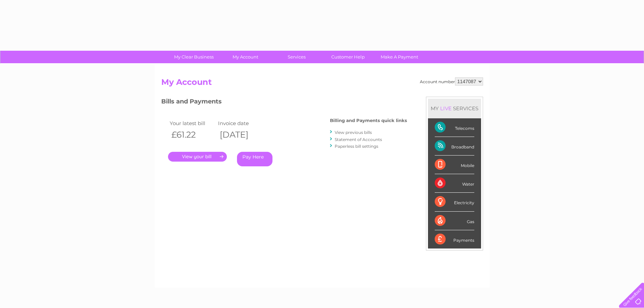 Image resolution: width=644 pixels, height=308 pixels. Describe the element at coordinates (451, 81) in the screenshot. I see `div: Account number` at that location.